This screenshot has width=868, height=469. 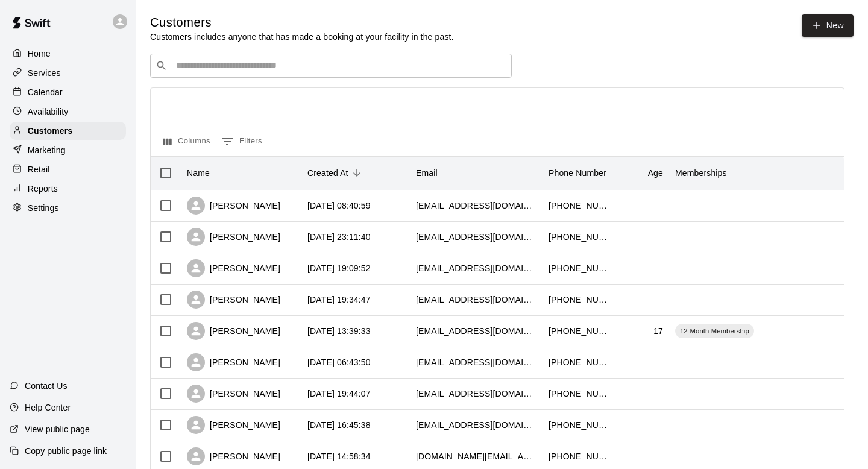 What do you see at coordinates (579, 457) in the screenshot?
I see `div: +15739993332` at bounding box center [579, 457].